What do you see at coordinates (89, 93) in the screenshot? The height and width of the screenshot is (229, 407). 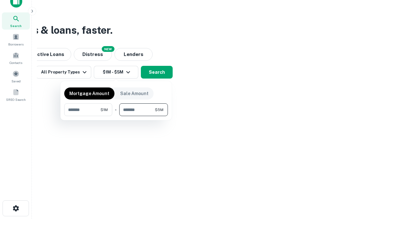 I see `p: Mortgage Amount` at bounding box center [89, 93].